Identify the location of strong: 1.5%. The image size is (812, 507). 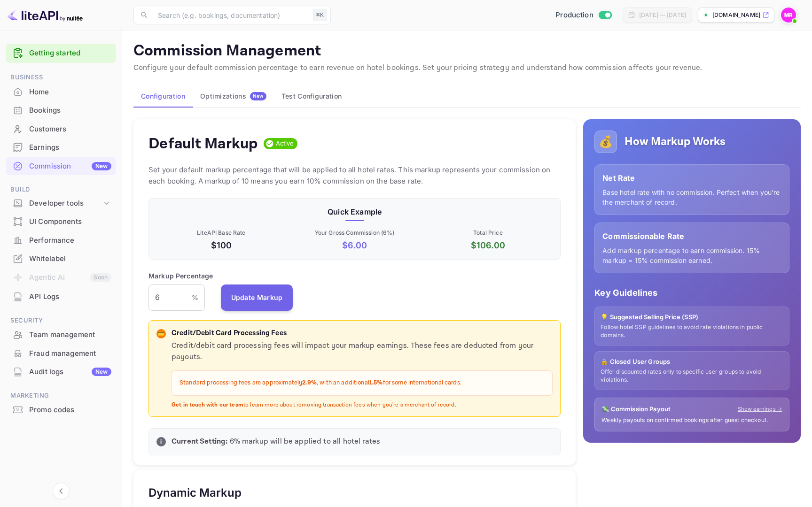
(376, 383).